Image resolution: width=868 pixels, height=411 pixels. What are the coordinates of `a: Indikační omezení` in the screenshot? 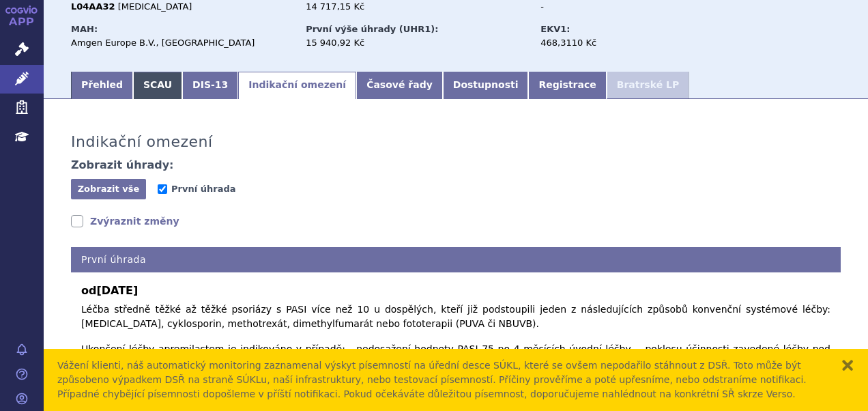 It's located at (297, 86).